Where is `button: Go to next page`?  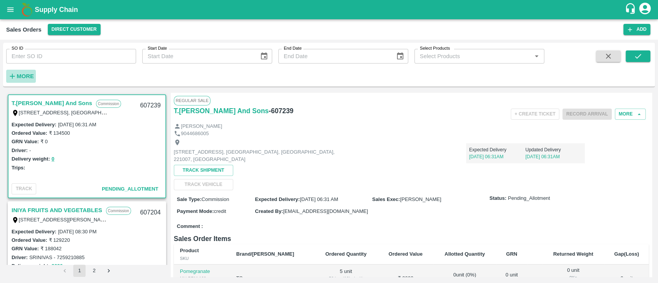
button: Go to next page is located at coordinates (109, 271).